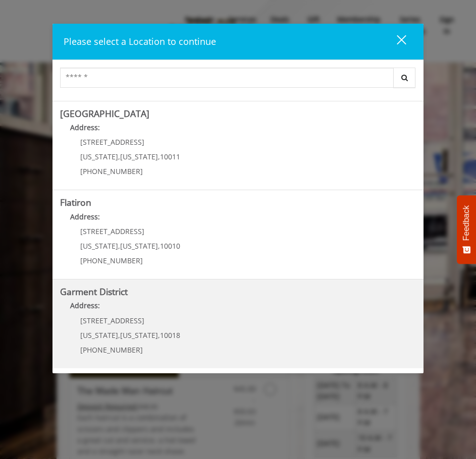 The width and height of the screenshot is (476, 459). I want to click on span: Please select a Location to continue, so click(140, 41).